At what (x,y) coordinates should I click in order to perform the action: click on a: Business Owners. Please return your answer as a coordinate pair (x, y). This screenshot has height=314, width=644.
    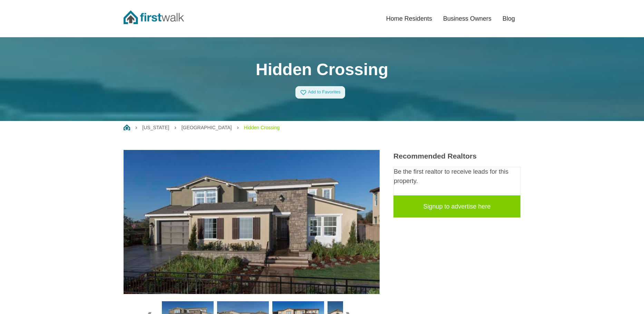
    Looking at the image, I should click on (467, 19).